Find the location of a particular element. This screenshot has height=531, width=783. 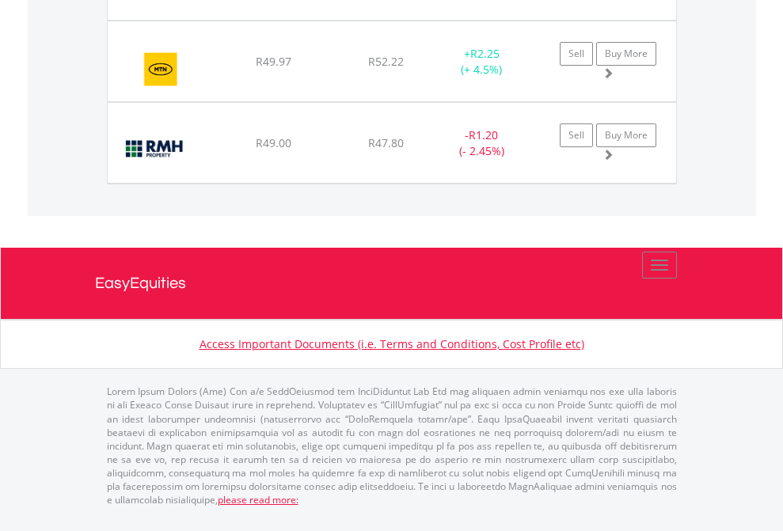

a: EasyEquities is located at coordinates (392, 283).